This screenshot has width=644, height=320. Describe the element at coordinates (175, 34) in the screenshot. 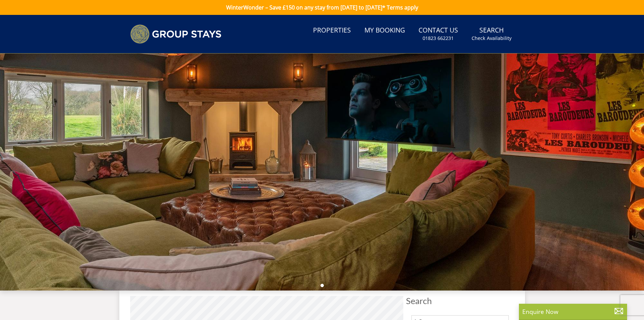

I see `img: Group Stays` at that location.